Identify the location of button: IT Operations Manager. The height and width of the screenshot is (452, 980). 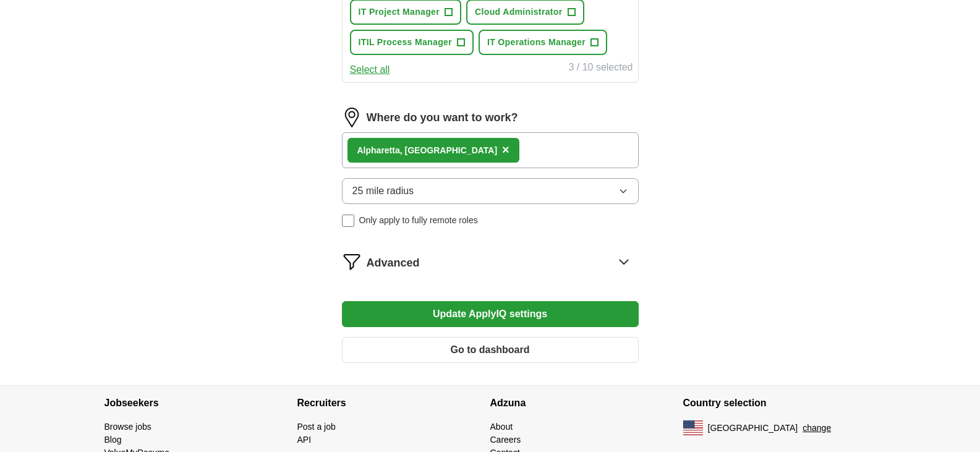
(543, 42).